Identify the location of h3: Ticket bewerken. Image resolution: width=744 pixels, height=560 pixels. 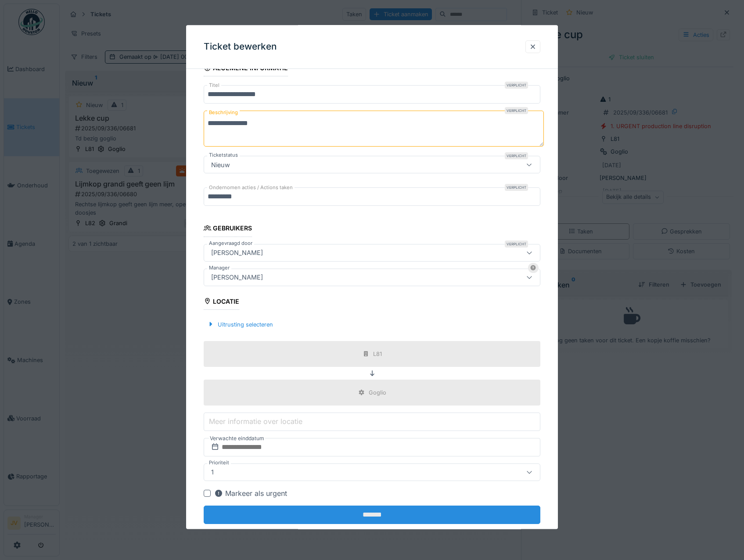
(240, 46).